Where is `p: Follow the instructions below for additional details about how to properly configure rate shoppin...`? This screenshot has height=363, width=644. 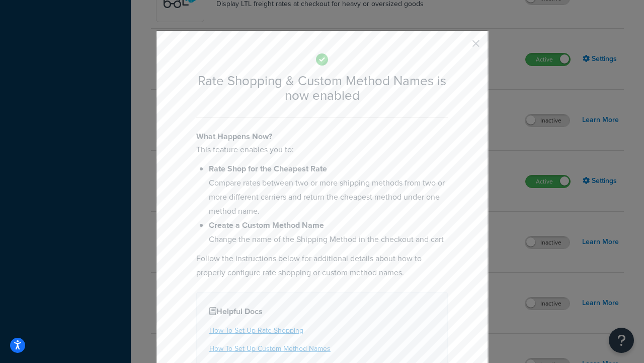
p: Follow the instructions below for additional details about how to properly configure rate shoppin... is located at coordinates (322, 266).